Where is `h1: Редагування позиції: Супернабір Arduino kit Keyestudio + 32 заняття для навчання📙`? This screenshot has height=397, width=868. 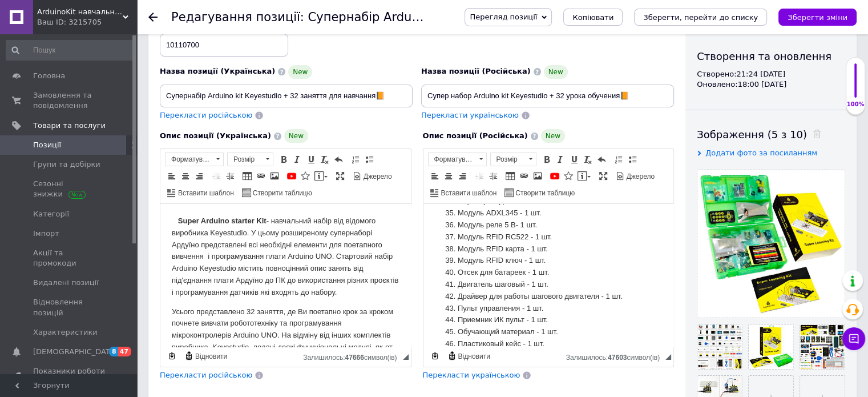
h1: Редагування позиції: Супернабір Arduino kit Keyestudio + 32 заняття для навчання📙 is located at coordinates (441, 18).